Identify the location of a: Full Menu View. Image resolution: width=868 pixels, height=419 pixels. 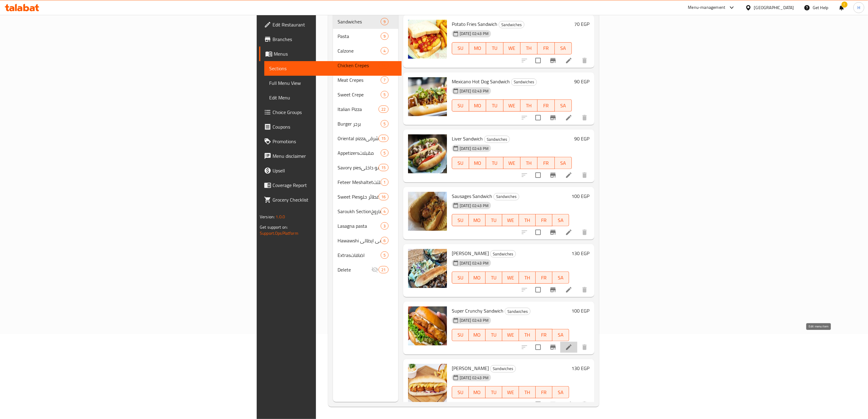
(333, 83).